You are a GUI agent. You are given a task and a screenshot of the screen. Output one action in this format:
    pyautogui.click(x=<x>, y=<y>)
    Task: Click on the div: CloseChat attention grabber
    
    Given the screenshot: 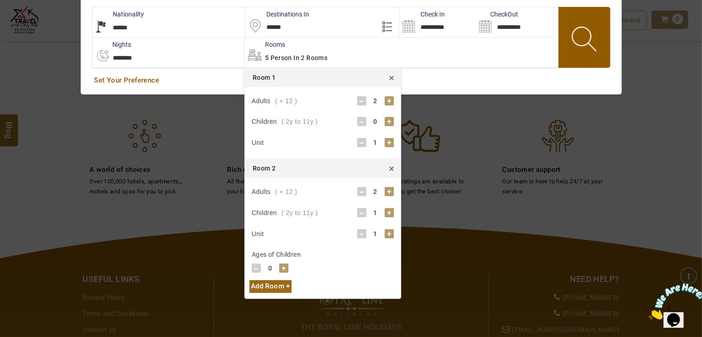 What is the action you would take?
    pyautogui.click(x=28, y=22)
    